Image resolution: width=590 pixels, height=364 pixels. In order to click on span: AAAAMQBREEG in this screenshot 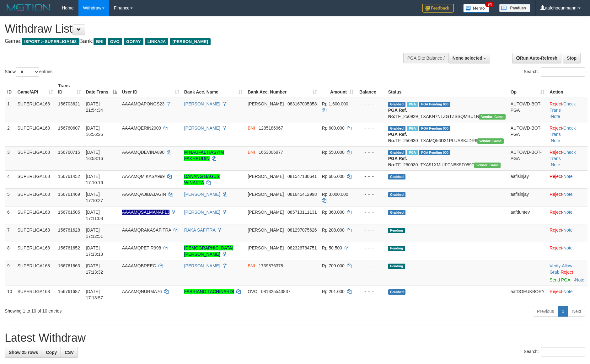, I will do `click(139, 266)`.